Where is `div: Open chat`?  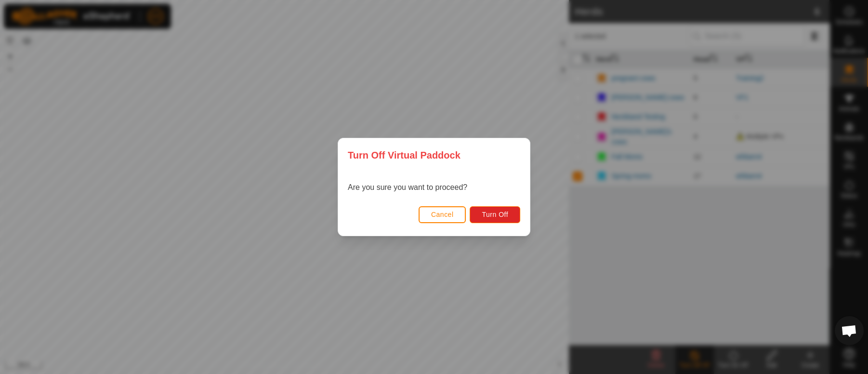
div: Open chat is located at coordinates (849, 331).